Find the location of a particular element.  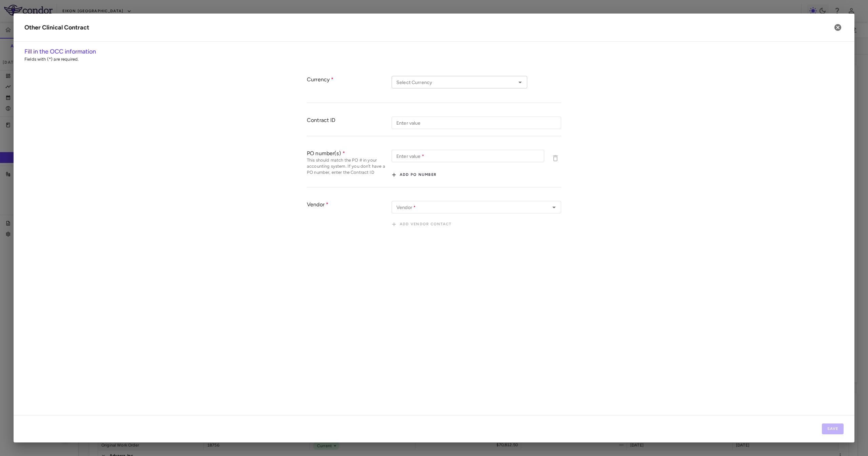

h6: Fill in the OCC information is located at coordinates (434, 52).